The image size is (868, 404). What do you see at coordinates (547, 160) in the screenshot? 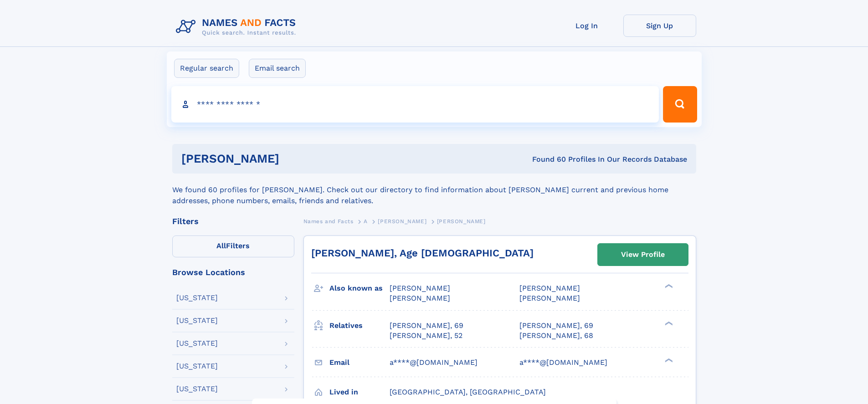
I see `div: Found 60 Profiles In Our Records Database` at bounding box center [547, 160].